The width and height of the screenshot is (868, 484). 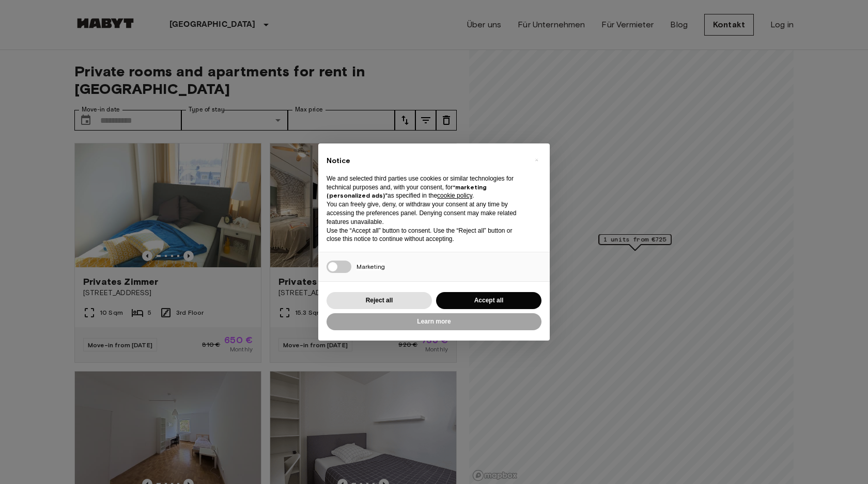 I want to click on button: Learn more, so click(x=434, y=322).